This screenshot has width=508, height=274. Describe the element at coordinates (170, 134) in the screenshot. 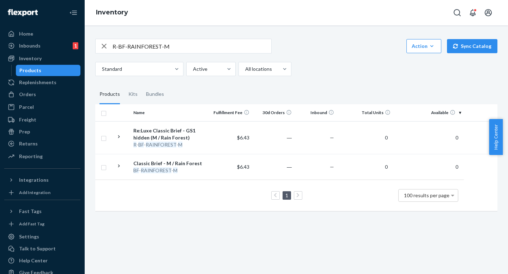

I see `div: Re:Luxe Classic Brief - GS1 hidden (M / Rain Forest)` at that location.